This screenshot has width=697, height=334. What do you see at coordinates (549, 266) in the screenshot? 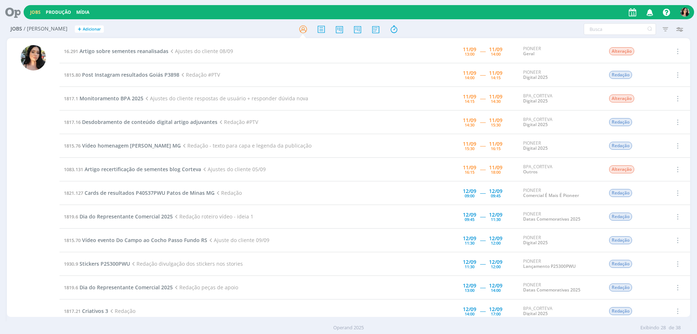
I see `a: Lançamento P25300PWU` at bounding box center [549, 266].